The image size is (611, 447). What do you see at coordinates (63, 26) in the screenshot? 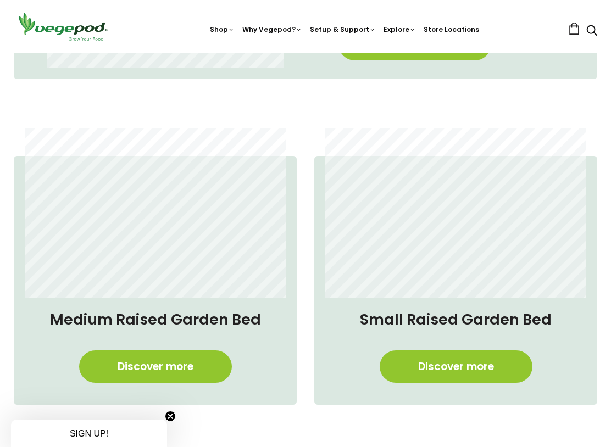
I see `img: Vegepod` at bounding box center [63, 26].